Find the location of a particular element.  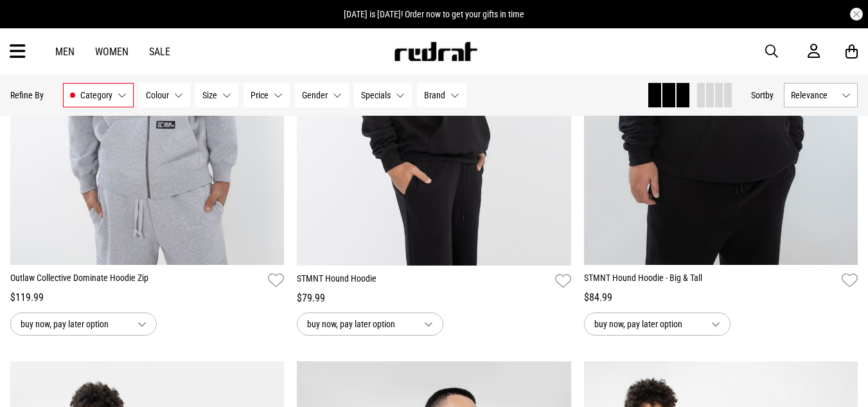

span: Specials is located at coordinates (376, 95).